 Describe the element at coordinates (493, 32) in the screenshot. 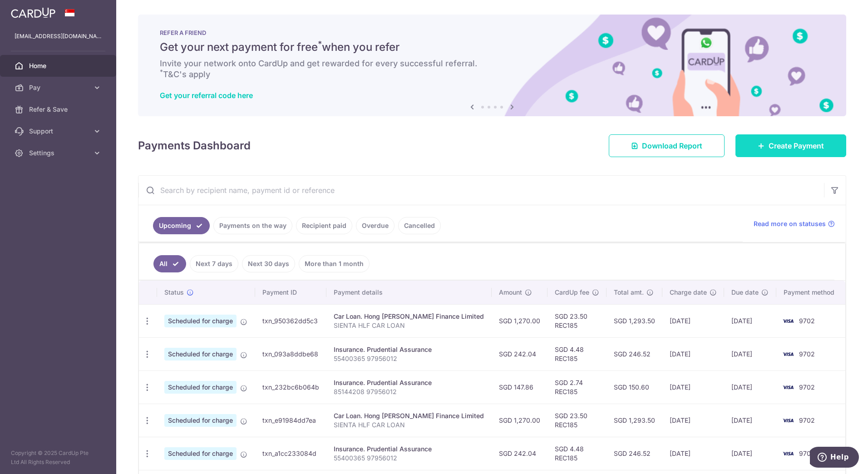

I see `p: REFER A FRIEND` at that location.